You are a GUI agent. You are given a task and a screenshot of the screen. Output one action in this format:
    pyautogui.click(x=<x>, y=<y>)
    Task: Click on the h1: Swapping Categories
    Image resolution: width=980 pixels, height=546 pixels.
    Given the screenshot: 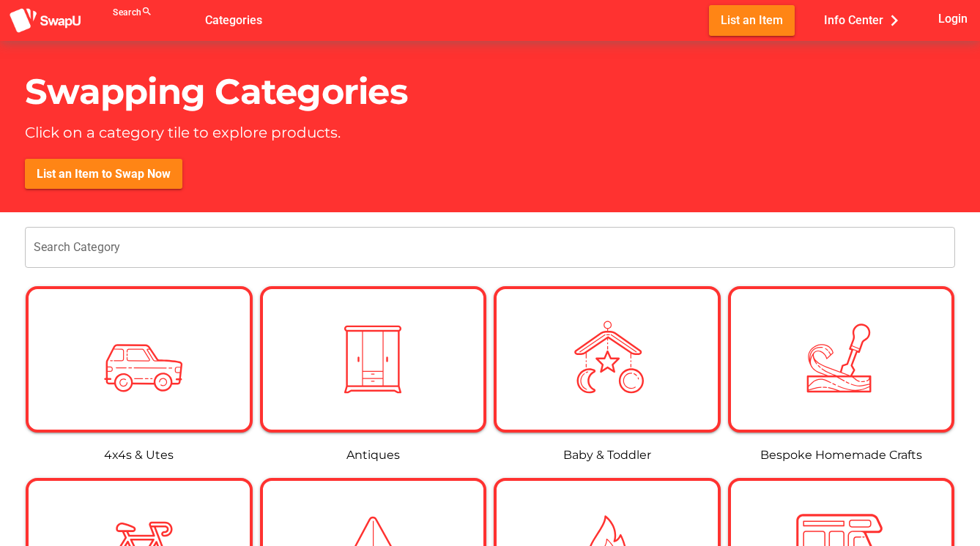 What is the action you would take?
    pyautogui.click(x=245, y=92)
    